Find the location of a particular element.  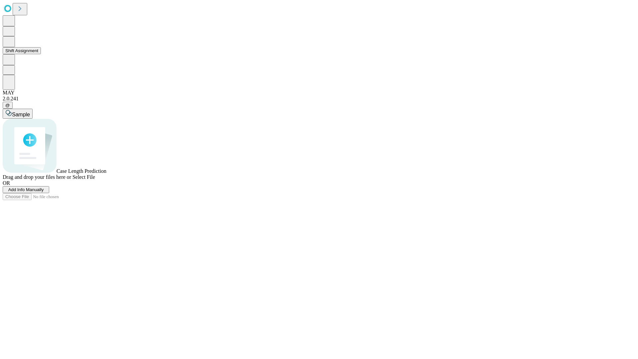

button: Add Info Manually is located at coordinates (26, 190).